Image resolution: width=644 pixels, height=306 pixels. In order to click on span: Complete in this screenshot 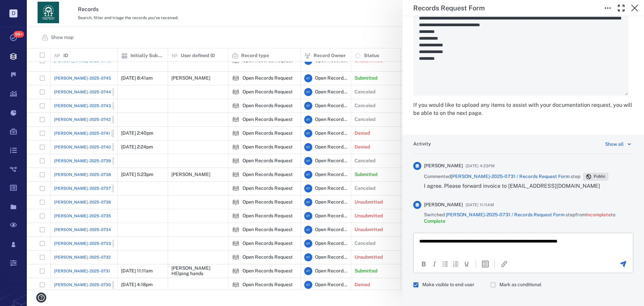, I will do `click(434, 221)`.